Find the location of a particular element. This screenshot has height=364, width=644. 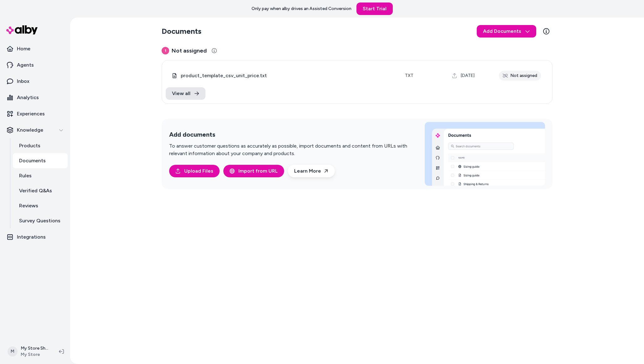

p: Inbox is located at coordinates (23, 81).